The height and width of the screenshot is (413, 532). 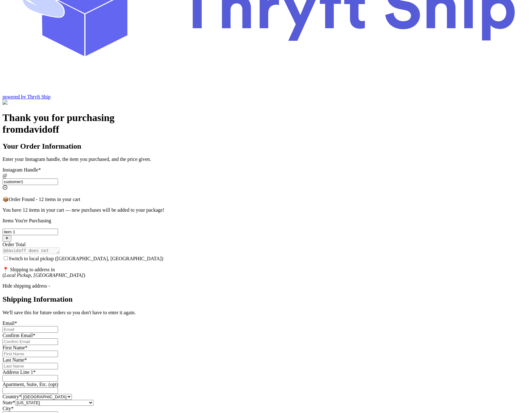 I want to click on label: City, so click(x=8, y=408).